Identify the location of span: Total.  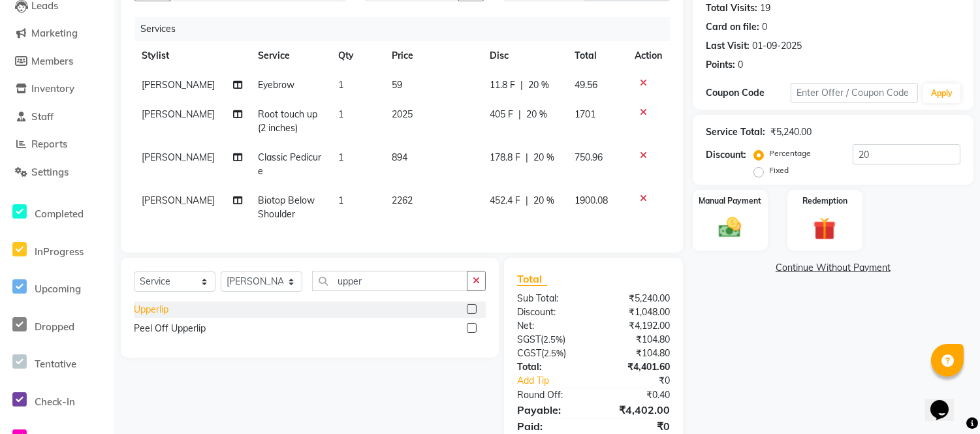
(532, 278).